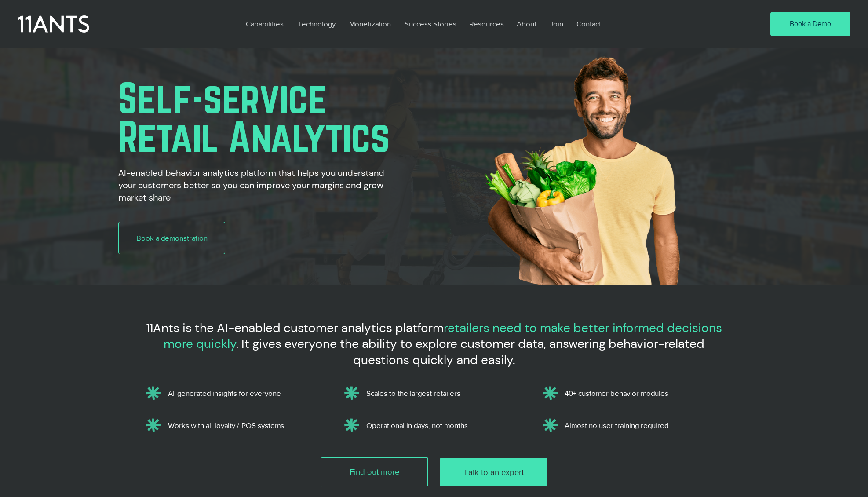 The height and width of the screenshot is (497, 868). I want to click on span: Talk to an expert, so click(493, 473).